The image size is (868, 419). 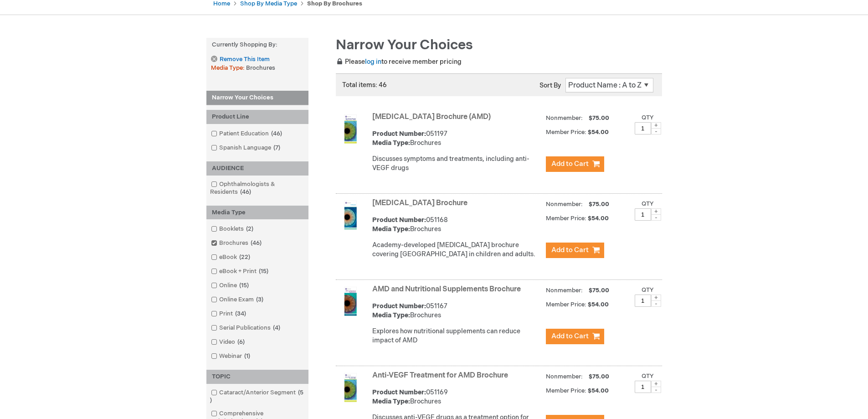 I want to click on img: AMD and Nutritional Supplements Brochure, so click(x=350, y=301).